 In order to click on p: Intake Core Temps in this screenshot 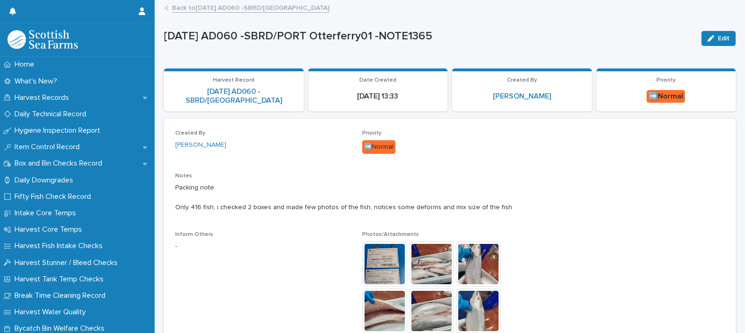, I will do `click(47, 213)`.